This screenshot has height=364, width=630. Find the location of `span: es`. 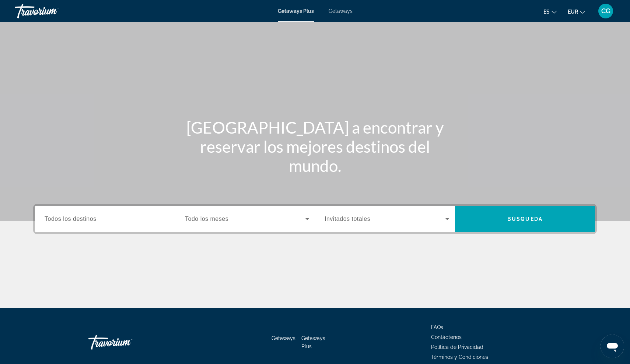

span: es is located at coordinates (546, 12).